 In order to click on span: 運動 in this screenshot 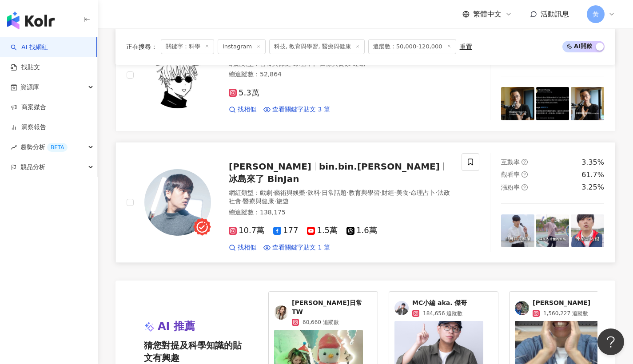, I will do `click(359, 63)`.